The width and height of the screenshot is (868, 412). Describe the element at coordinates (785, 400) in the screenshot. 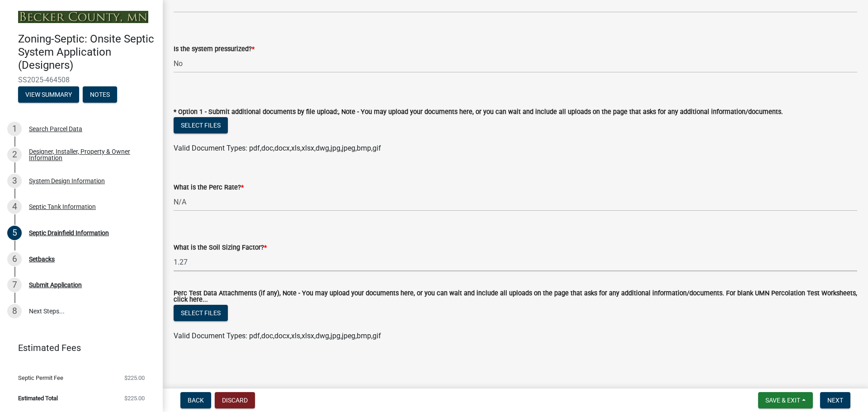

I see `button: Save & Exit` at that location.